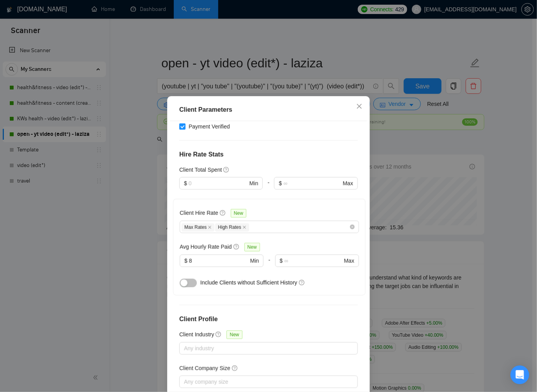 This screenshot has width=537, height=392. What do you see at coordinates (269, 110) in the screenshot?
I see `div: Client Parameters` at bounding box center [269, 110].